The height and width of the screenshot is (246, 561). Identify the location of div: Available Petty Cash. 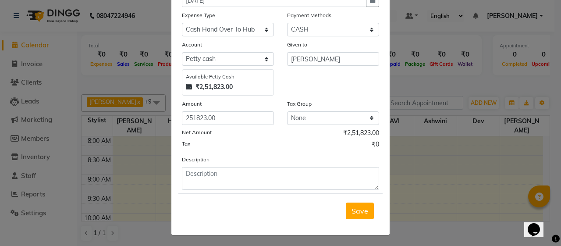
(228, 77).